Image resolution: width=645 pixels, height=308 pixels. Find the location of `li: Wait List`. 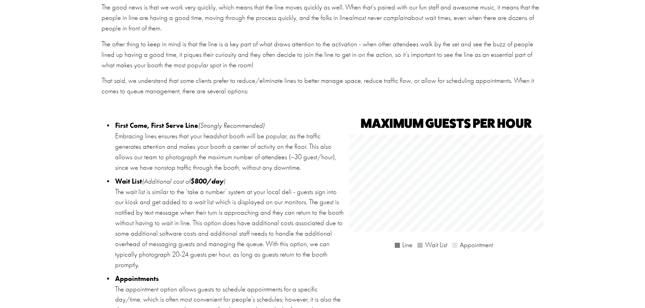

li: Wait List is located at coordinates (432, 245).